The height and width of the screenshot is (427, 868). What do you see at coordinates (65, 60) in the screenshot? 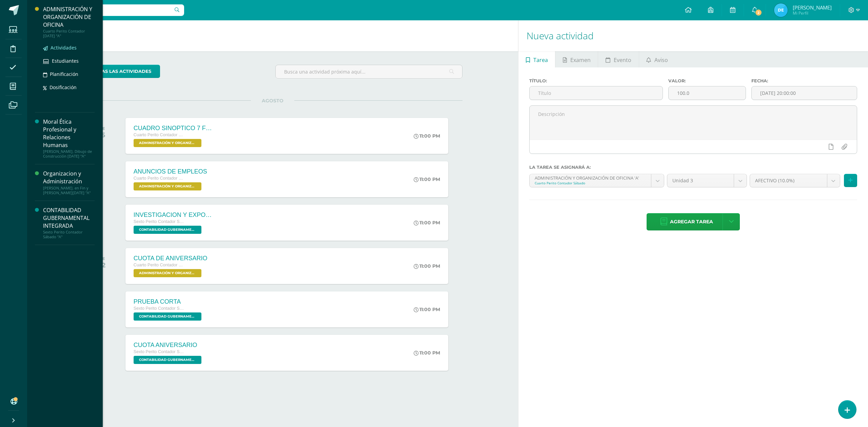
I see `span: Estudiantes` at bounding box center [65, 60].